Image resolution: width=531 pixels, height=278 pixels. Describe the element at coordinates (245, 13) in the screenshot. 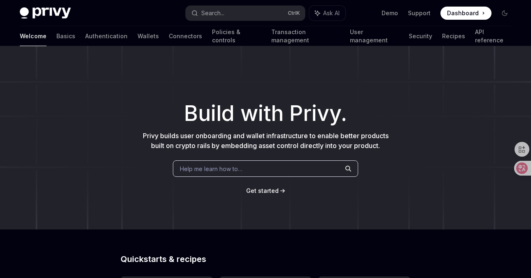

I see `button: Search...CtrlK` at that location.